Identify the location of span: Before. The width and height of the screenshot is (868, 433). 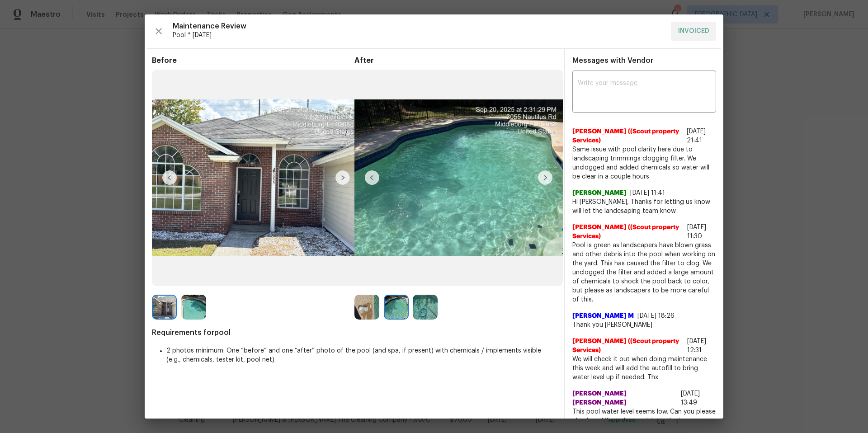
(253, 60).